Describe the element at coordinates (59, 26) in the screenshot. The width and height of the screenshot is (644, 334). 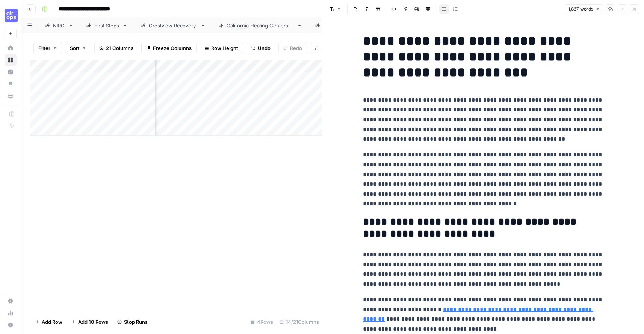
I see `a: NIRC` at that location.